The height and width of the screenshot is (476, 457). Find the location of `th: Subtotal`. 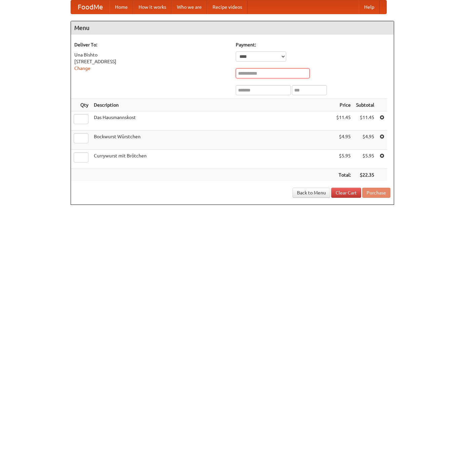

th: Subtotal is located at coordinates (365, 105).